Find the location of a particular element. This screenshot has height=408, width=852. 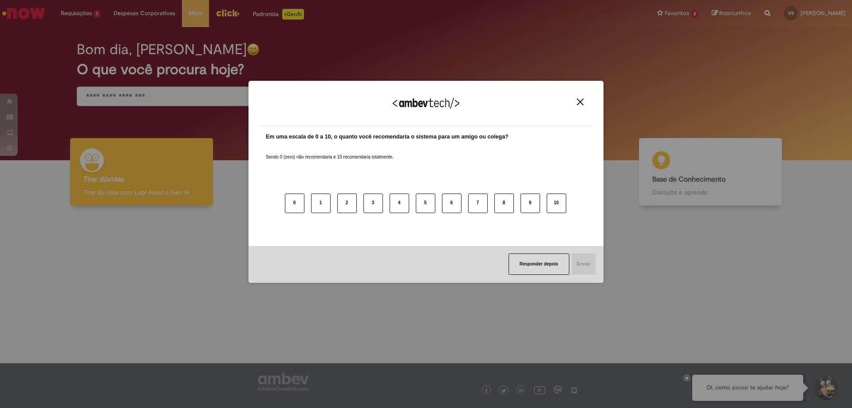

button: 6 is located at coordinates (452, 203).